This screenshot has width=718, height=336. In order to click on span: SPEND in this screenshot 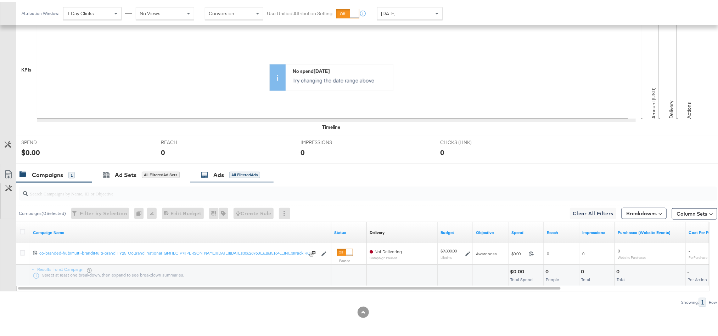, I will do `click(48, 141)`.